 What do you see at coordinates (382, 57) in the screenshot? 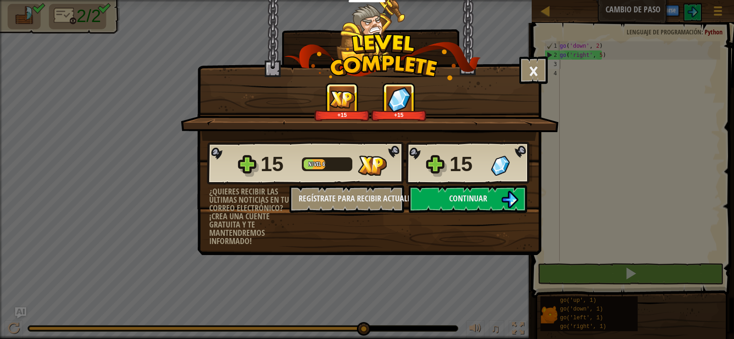
I see `img: level_complete.png` at bounding box center [382, 57].